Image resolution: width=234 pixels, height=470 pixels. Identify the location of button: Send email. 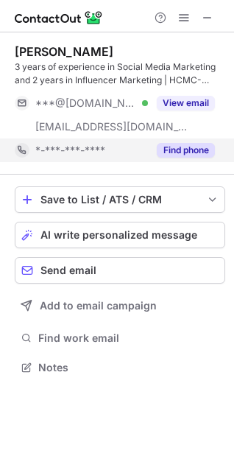
(120, 271).